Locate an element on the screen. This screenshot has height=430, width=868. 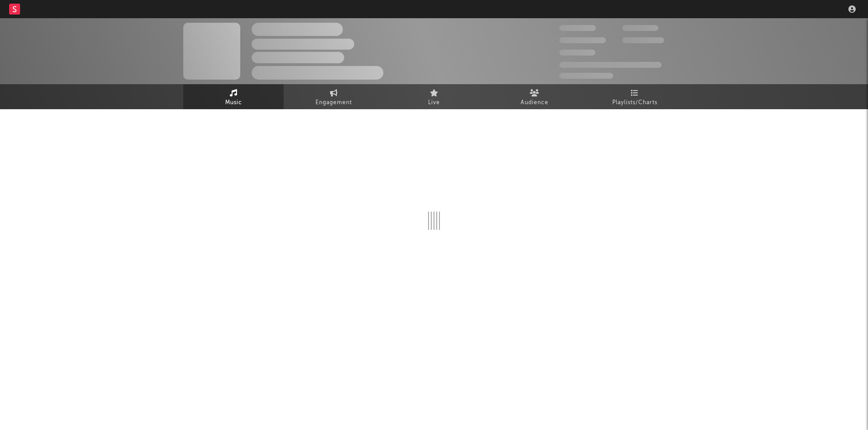
a: Live is located at coordinates (434, 97).